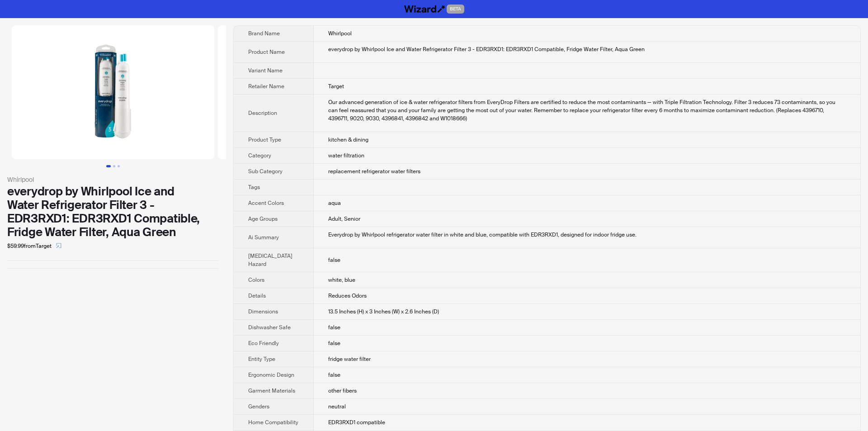  What do you see at coordinates (262, 359) in the screenshot?
I see `span: Entity Type` at bounding box center [262, 359].